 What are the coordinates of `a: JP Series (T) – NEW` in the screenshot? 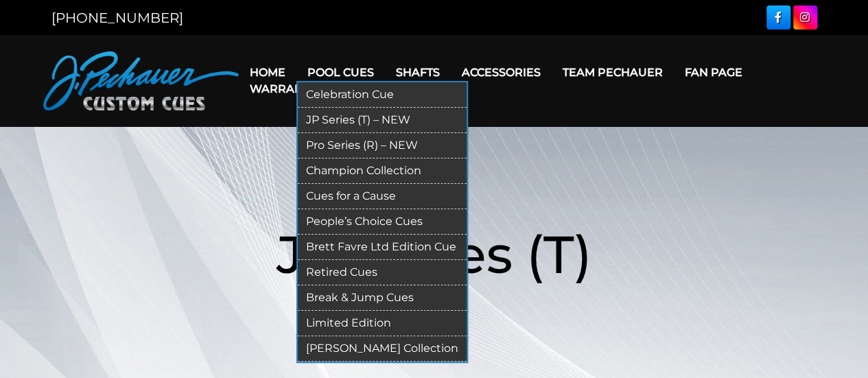 It's located at (382, 120).